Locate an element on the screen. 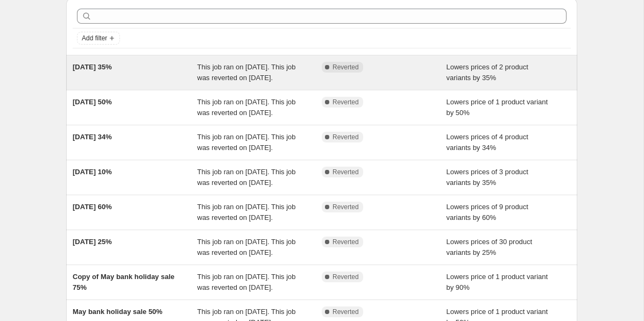 This screenshot has height=321, width=644. span: Lowers prices of 4 product variants by 34% is located at coordinates (488, 142).